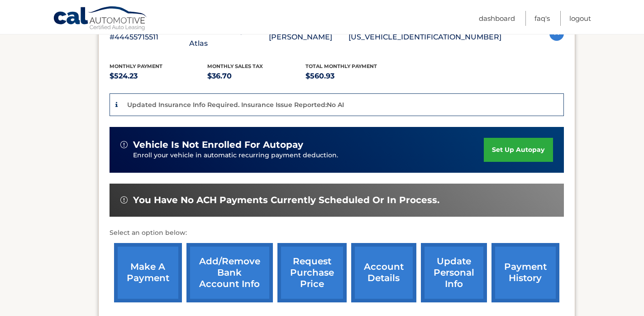  Describe the element at coordinates (229, 37) in the screenshot. I see `p: 2024 Volkswagen Atlas` at that location.